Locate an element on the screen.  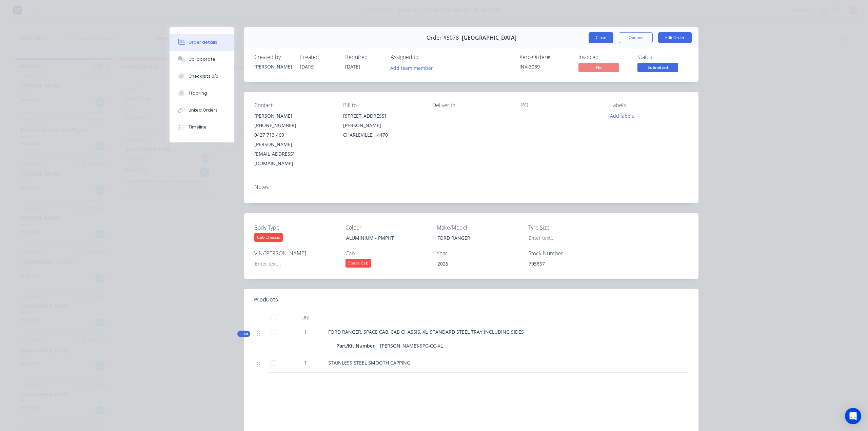
label: Year is located at coordinates (479, 253).